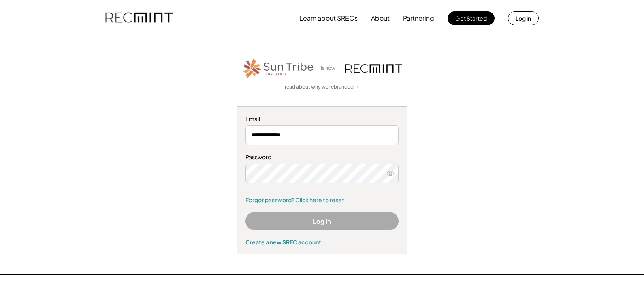 This screenshot has height=296, width=644. I want to click on img: STT_Horizontal_Logo%2B-%2BColor.png, so click(278, 68).